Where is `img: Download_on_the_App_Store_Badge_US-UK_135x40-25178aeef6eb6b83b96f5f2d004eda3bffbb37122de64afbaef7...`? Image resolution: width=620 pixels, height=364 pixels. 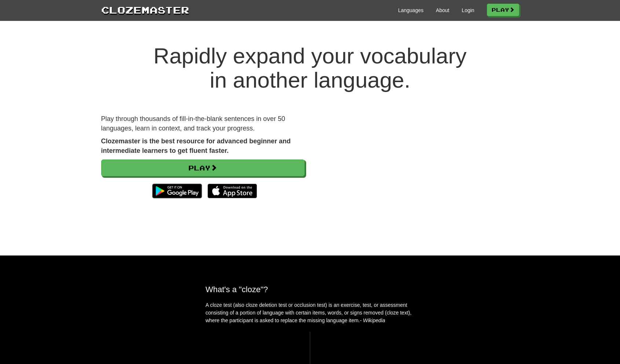 img: Download_on_the_App_Store_Badge_US-UK_135x40-25178aeef6eb6b83b96f5f2d004eda3bffbb37122de64afbaef7... is located at coordinates (232, 191).